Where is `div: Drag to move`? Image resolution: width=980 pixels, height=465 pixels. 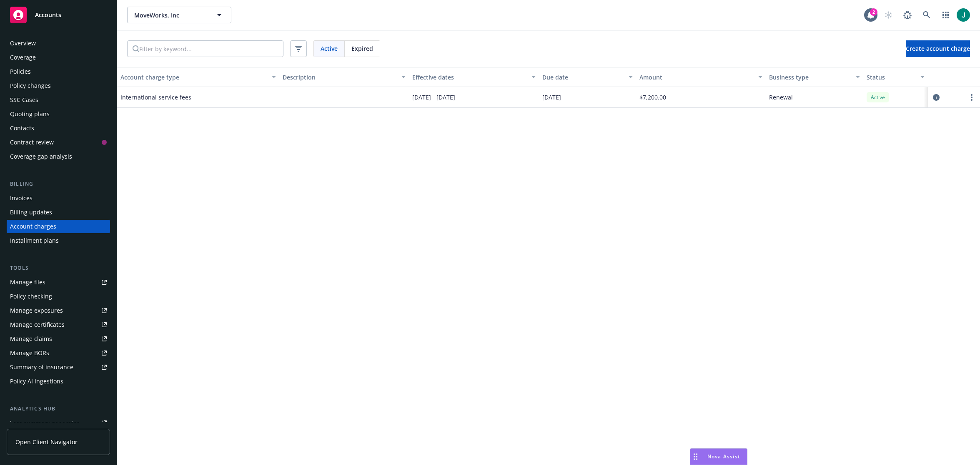
div: Drag to move is located at coordinates (695, 457).